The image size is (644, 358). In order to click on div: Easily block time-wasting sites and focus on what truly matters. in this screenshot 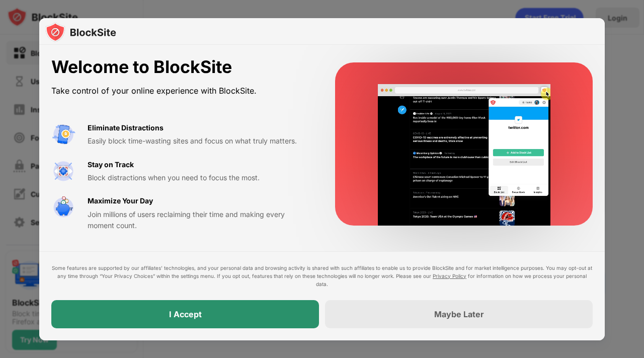, I will do `click(199, 141)`.